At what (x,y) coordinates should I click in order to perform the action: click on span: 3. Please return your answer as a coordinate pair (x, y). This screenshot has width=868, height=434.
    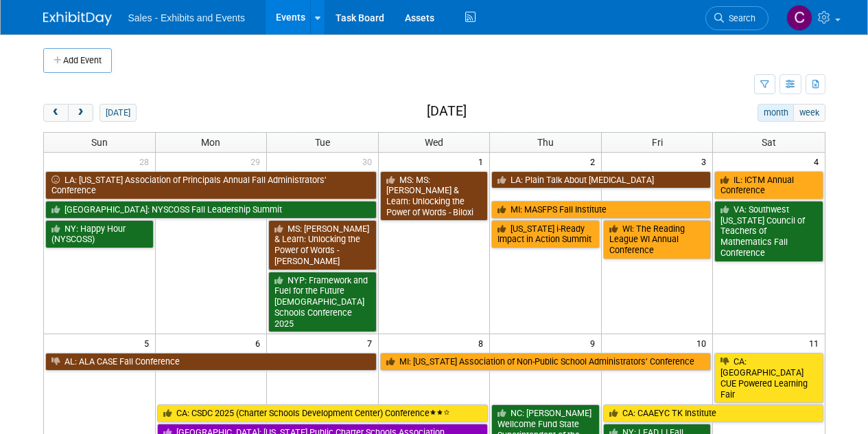
    Looking at the image, I should click on (706, 161).